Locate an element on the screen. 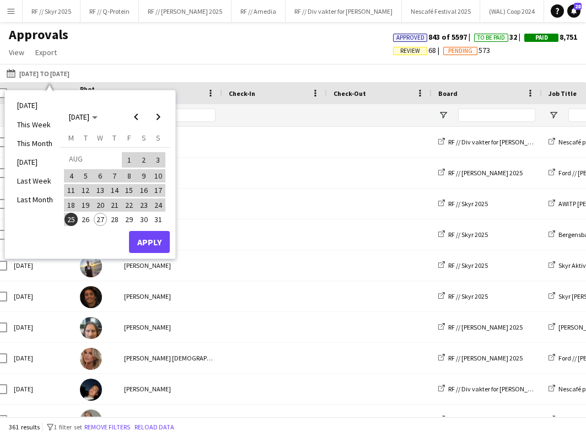 The width and height of the screenshot is (586, 436). span: 8 is located at coordinates (129, 176).